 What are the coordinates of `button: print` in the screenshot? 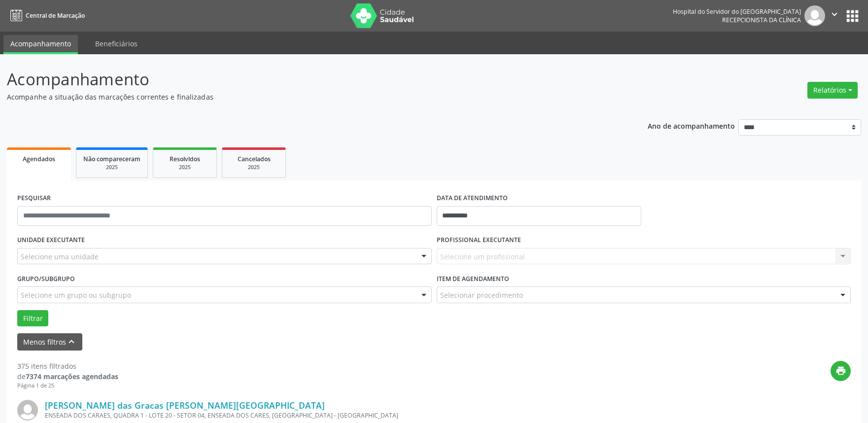 It's located at (841, 371).